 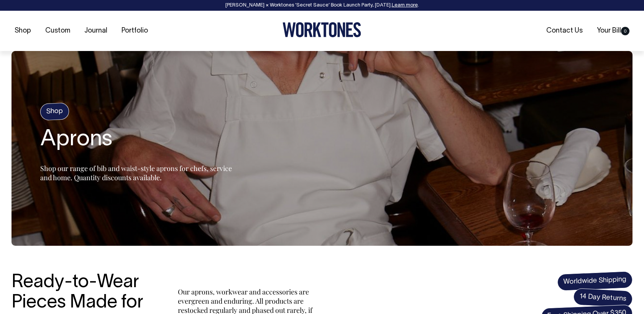 I want to click on h4: Shop, so click(x=55, y=111).